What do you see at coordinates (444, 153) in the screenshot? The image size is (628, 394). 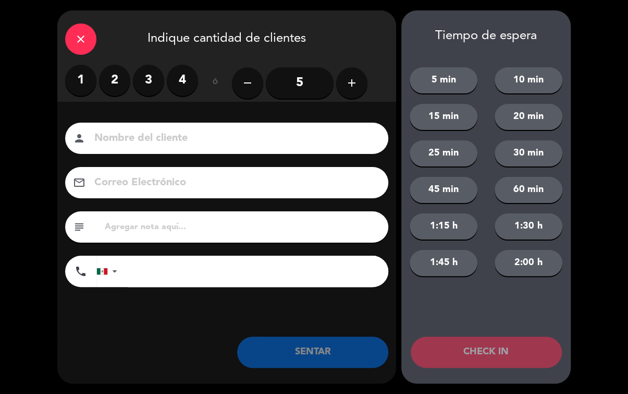 I see `button: 25 min` at bounding box center [444, 153].